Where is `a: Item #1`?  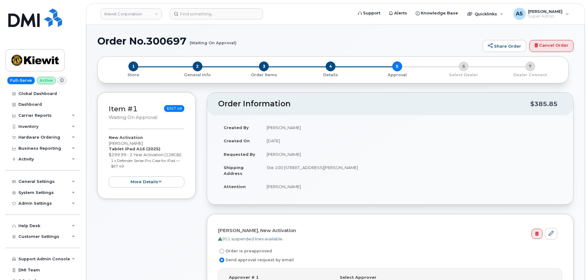 a: Item #1 is located at coordinates (123, 109).